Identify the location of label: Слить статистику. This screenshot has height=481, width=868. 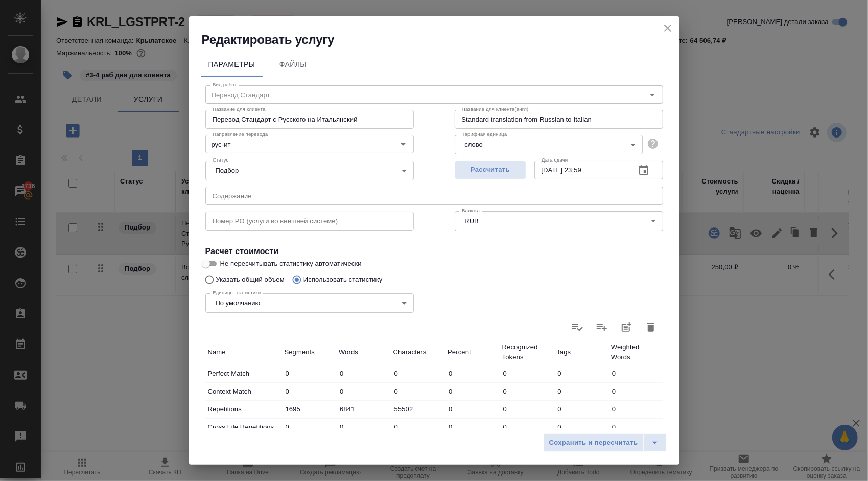
(602, 327).